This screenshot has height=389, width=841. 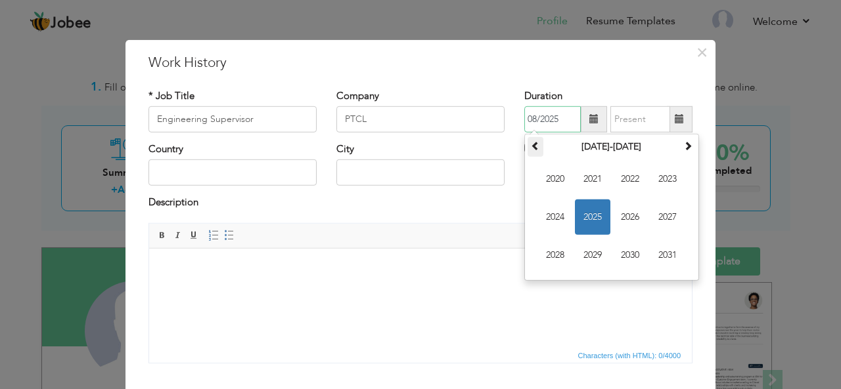 What do you see at coordinates (166, 149) in the screenshot?
I see `label: Country` at bounding box center [166, 149].